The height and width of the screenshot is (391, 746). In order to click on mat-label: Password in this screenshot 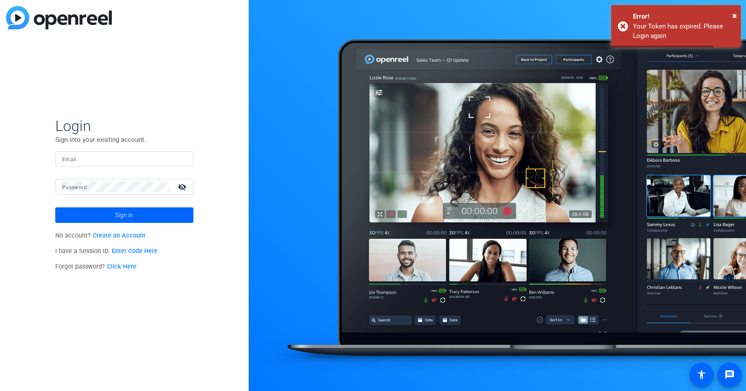, I will do `click(74, 188)`.